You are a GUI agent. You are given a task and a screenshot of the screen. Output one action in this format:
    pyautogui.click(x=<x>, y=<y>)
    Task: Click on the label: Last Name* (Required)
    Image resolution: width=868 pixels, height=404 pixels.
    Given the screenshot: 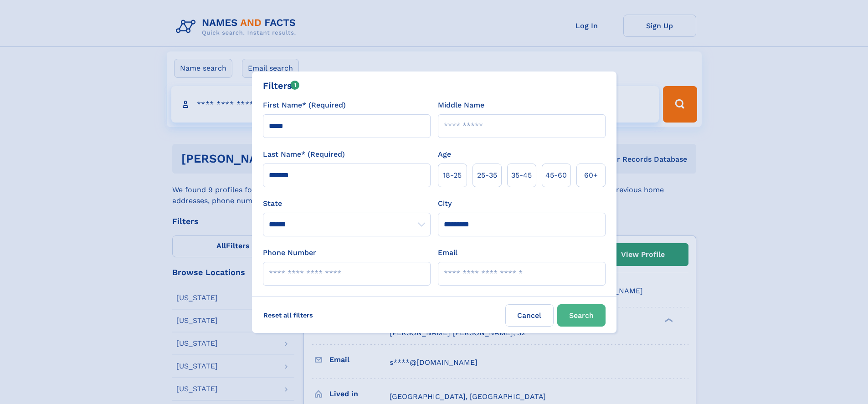 What is the action you would take?
    pyautogui.click(x=304, y=154)
    